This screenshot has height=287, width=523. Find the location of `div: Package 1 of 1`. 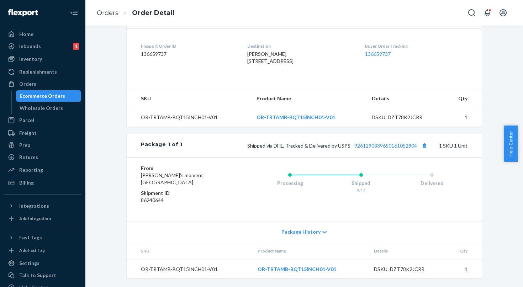

div: Package 1 of 1 is located at coordinates (161, 145).